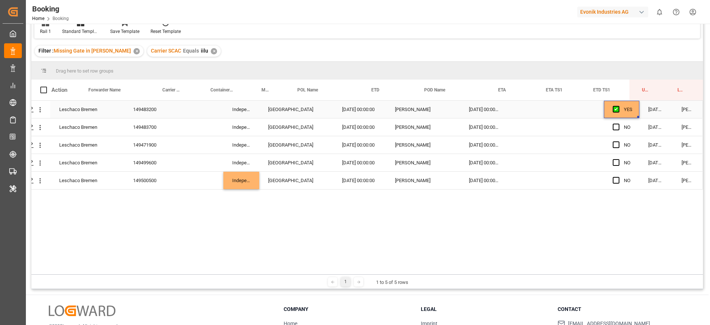  What do you see at coordinates (59, 90) in the screenshot?
I see `div: Action` at bounding box center [59, 90].